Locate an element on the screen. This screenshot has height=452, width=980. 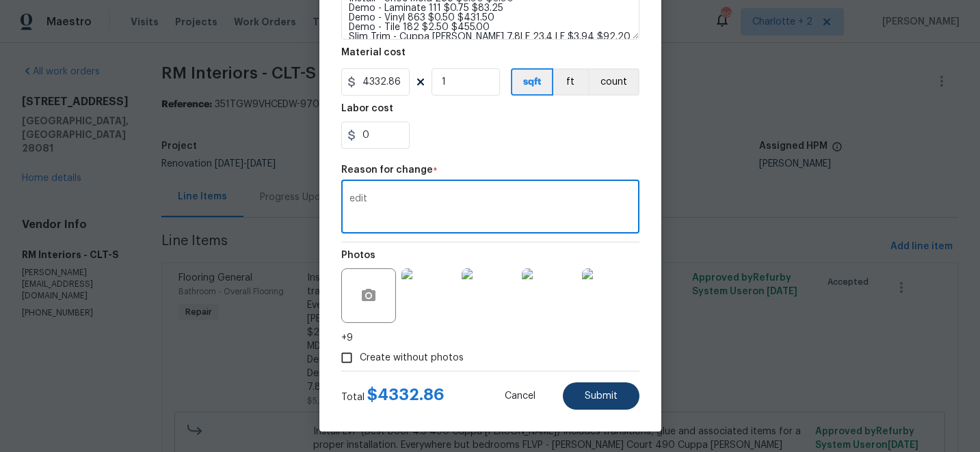
span: $ 4332.86 is located at coordinates (406, 395).